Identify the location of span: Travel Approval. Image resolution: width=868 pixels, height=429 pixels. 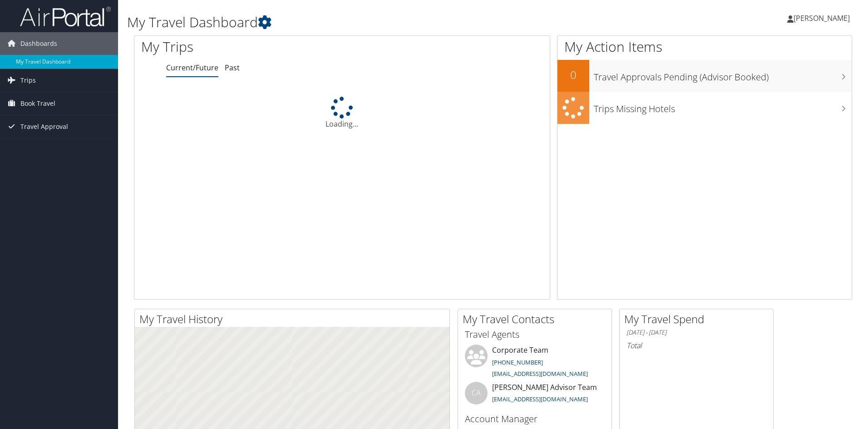
(44, 126).